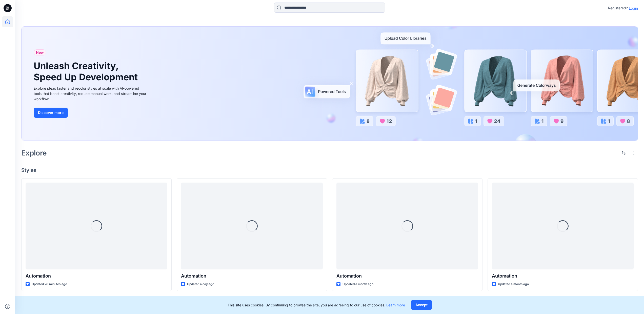  What do you see at coordinates (49, 284) in the screenshot?
I see `p: Updated 28 minutes ago` at bounding box center [49, 284].